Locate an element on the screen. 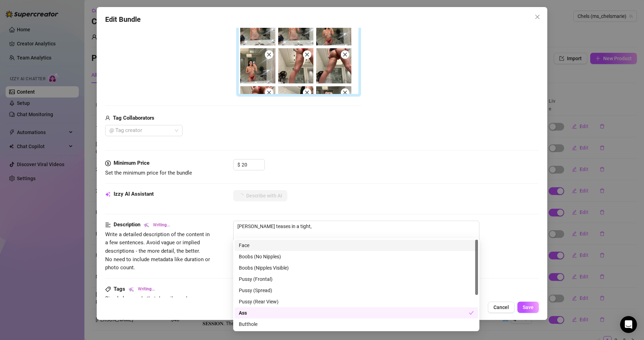 This screenshot has width=644, height=340. div: Pussy (Rear View) is located at coordinates (356, 301).